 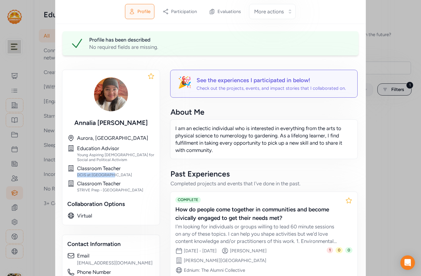 What do you see at coordinates (220, 40) in the screenshot?
I see `div: Profile has been described` at bounding box center [220, 40].